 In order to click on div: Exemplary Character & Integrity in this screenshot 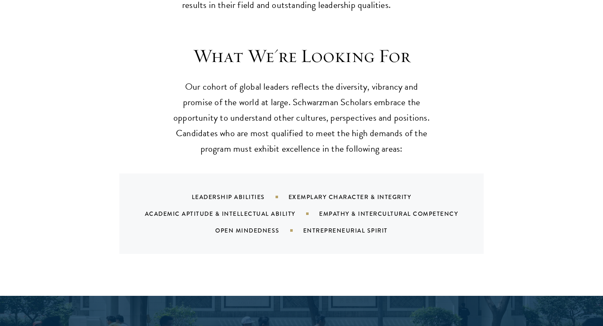, I will do `click(361, 197)`.